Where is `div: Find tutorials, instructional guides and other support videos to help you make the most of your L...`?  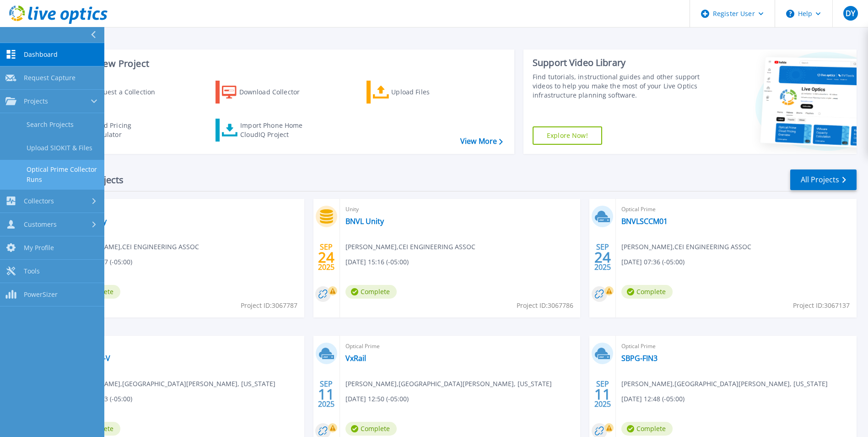
div: Find tutorials, instructional guides and other support videos to help you make the most of your L... is located at coordinates (618, 86).